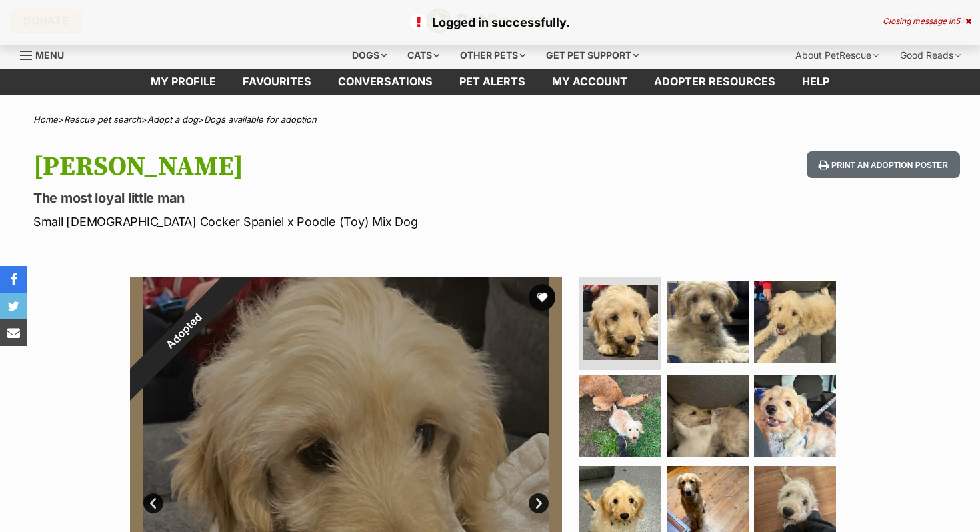 The image size is (980, 532). What do you see at coordinates (492, 55) in the screenshot?
I see `div: Other pets` at bounding box center [492, 55].